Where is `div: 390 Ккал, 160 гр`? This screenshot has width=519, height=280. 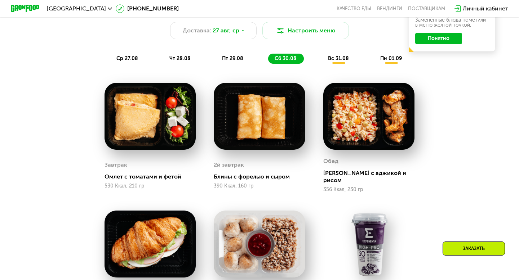 div: 390 Ккал, 160 гр is located at coordinates (259, 186).